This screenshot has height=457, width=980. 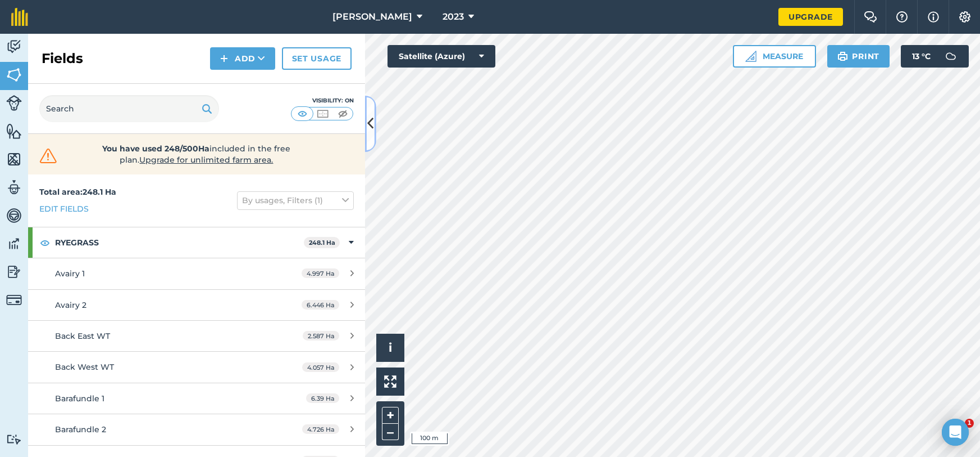 What do you see at coordinates (71, 304) in the screenshot?
I see `span: Avairy 2` at bounding box center [71, 304].